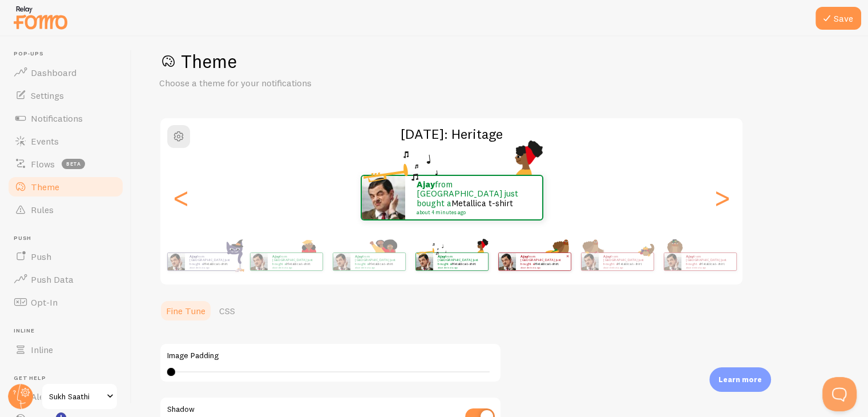 Image resolution: width=868 pixels, height=417 pixels. What do you see at coordinates (47, 95) in the screenshot?
I see `span: Settings` at bounding box center [47, 95].